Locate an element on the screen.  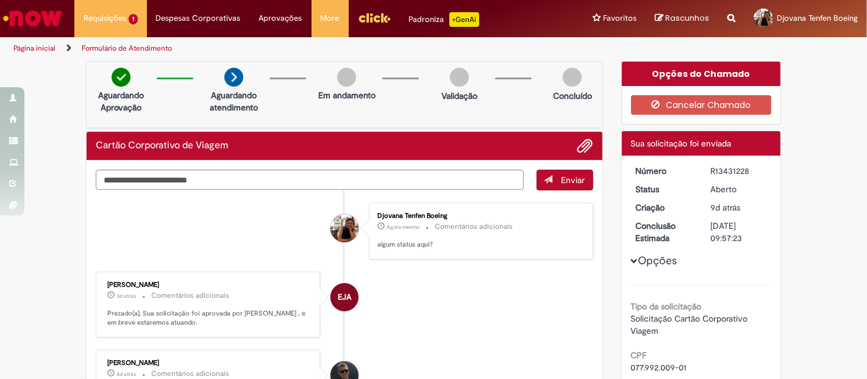
span: Enviar is located at coordinates (573, 180).